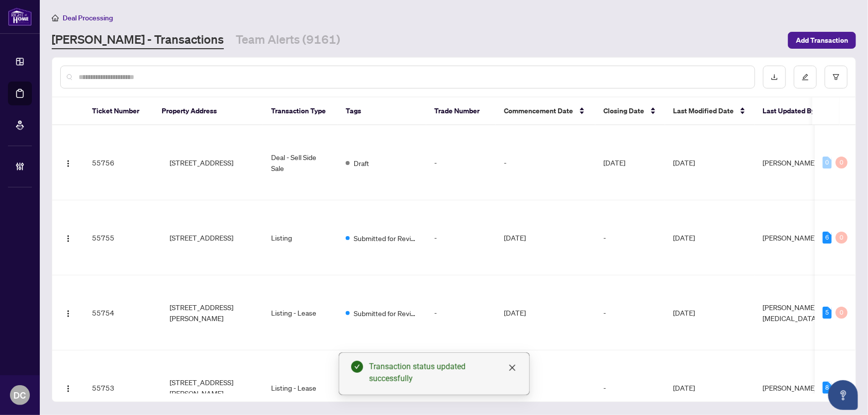 The width and height of the screenshot is (868, 415). What do you see at coordinates (828, 237) in the screenshot?
I see `div: 6` at bounding box center [828, 237].